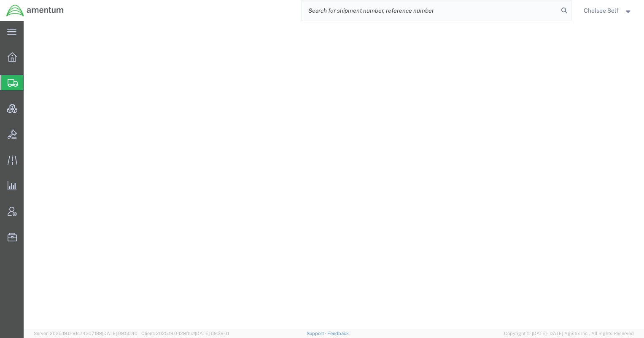 This screenshot has width=644, height=338. Describe the element at coordinates (86, 333) in the screenshot. I see `span: Server: 2025.19.0-91c74307f99` at that location.